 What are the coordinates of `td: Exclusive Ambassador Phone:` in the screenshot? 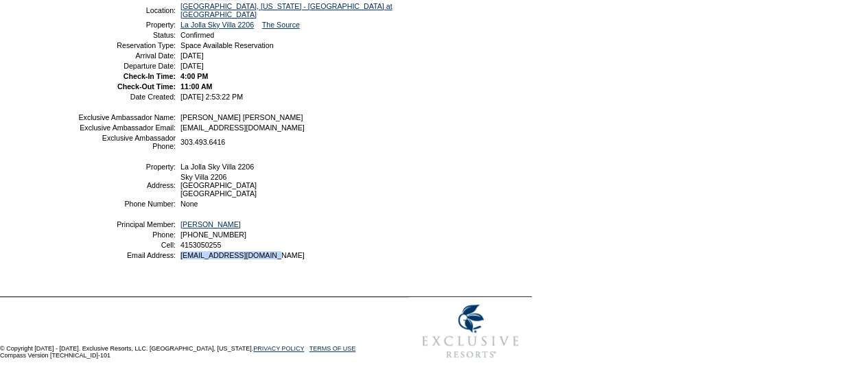 It's located at (126, 142).